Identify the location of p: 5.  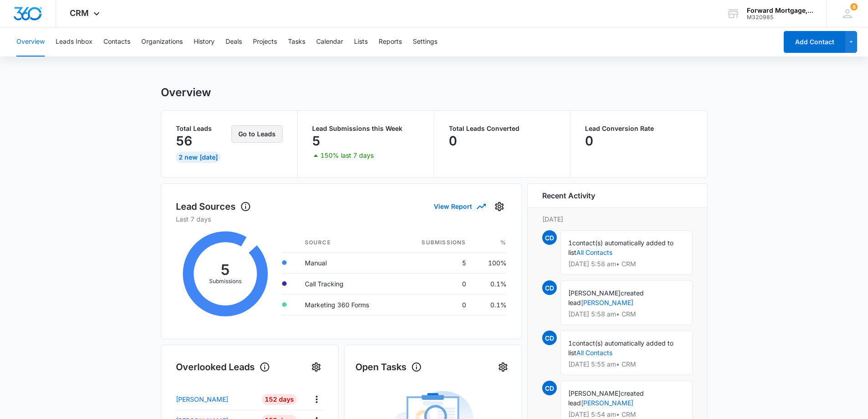
(316, 141).